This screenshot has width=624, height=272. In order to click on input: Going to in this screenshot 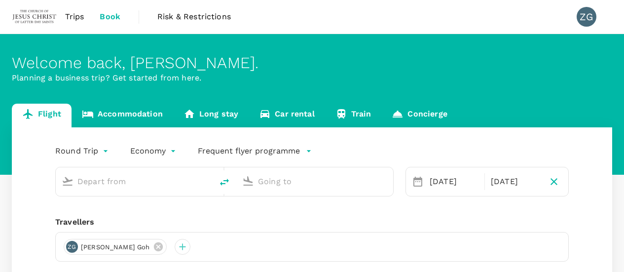, I will do `click(315, 181)`.